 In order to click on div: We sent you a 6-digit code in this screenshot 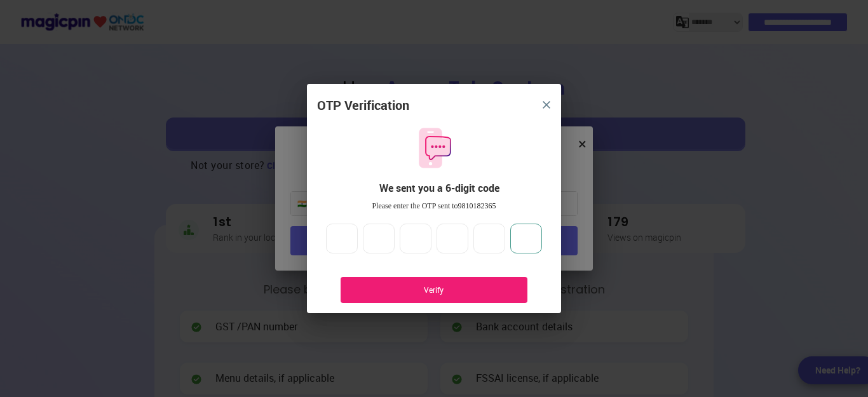, I will do `click(439, 189)`.